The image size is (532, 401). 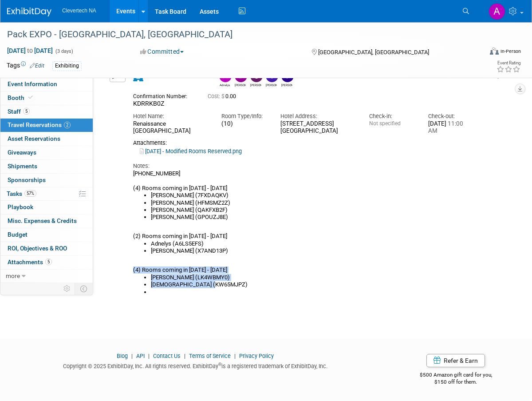 What do you see at coordinates (244, 117) in the screenshot?
I see `div: Room Type/Info:` at bounding box center [244, 117].